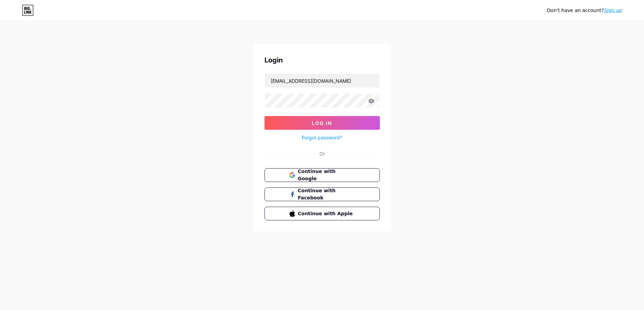  I want to click on div: Login, so click(322, 60).